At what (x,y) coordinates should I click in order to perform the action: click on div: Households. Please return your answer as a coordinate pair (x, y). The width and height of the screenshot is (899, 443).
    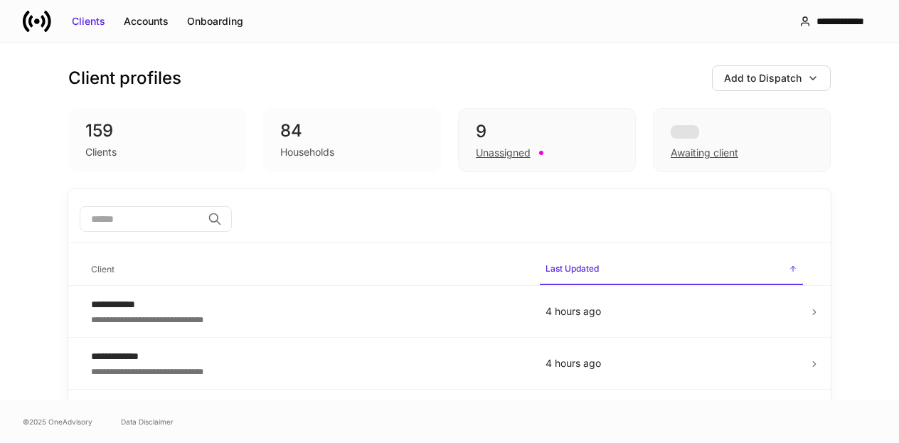
    Looking at the image, I should click on (307, 152).